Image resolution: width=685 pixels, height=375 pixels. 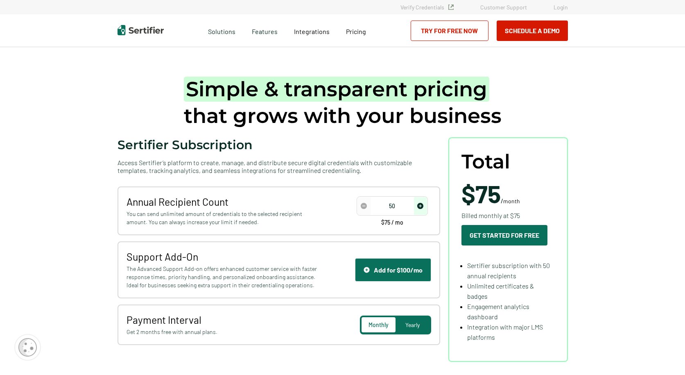 I want to click on img: Verified, so click(x=451, y=7).